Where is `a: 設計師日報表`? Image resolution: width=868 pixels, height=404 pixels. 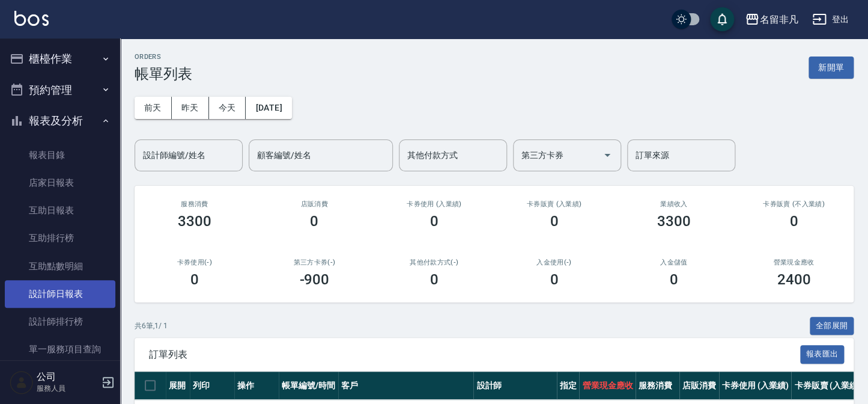
a: 設計師日報表 is located at coordinates (60, 294).